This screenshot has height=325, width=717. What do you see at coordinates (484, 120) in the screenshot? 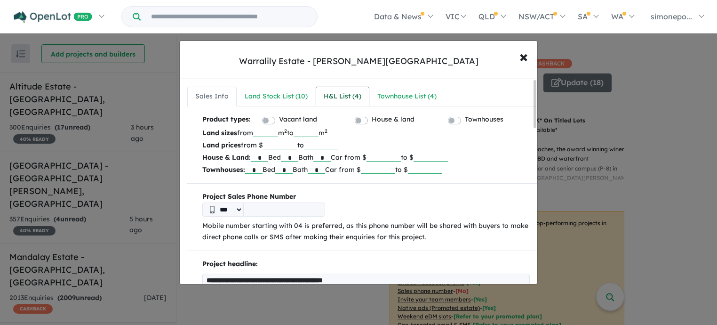
I see `label: Townhouses` at bounding box center [484, 120].